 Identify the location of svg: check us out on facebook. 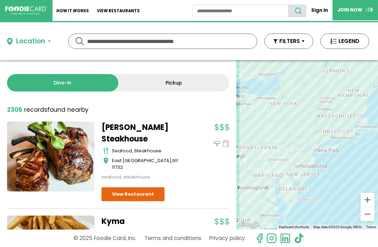
(259, 238).